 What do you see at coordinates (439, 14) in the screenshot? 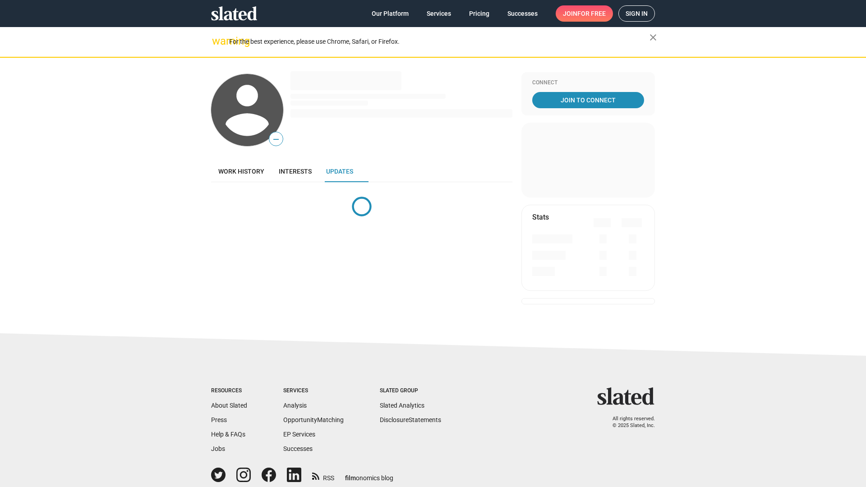
I see `a: Services` at bounding box center [439, 14].